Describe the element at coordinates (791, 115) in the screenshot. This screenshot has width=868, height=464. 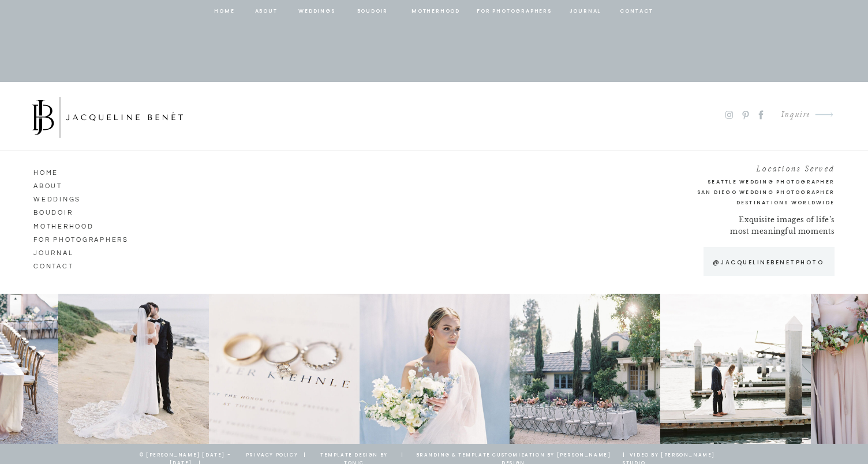
I see `a: Inquire` at that location.